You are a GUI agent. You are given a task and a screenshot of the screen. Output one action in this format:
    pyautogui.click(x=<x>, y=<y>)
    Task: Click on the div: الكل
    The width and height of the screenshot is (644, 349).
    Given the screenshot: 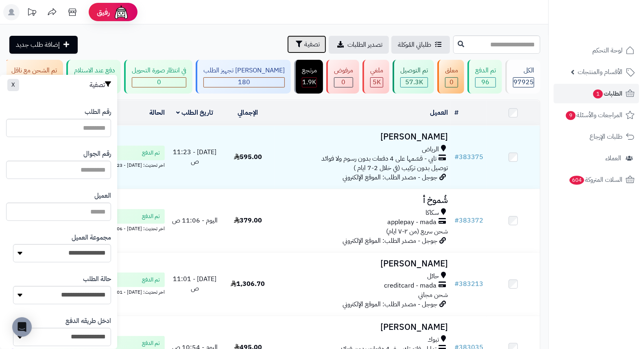 What is the action you would take?
    pyautogui.click(x=524, y=70)
    